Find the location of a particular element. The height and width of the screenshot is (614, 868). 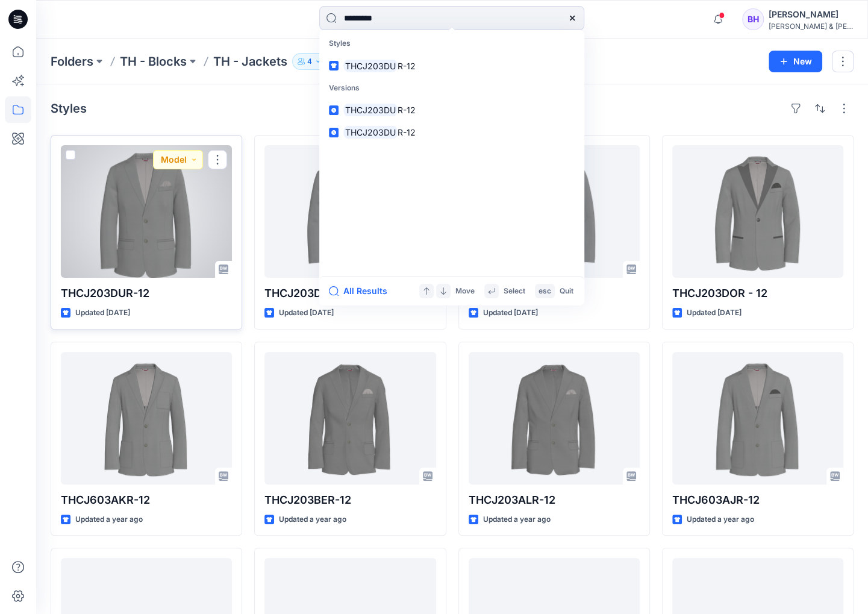

a: THCJ203ALR-12 is located at coordinates (554, 418).